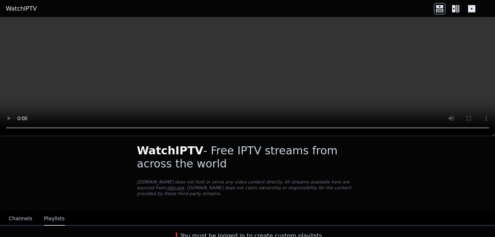 This screenshot has height=237, width=495. What do you see at coordinates (175, 188) in the screenshot?
I see `a: iptv-org` at bounding box center [175, 188].